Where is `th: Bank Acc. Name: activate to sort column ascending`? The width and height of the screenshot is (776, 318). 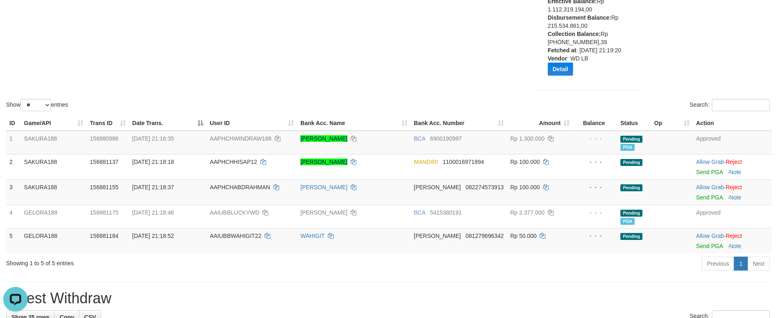 th: Bank Acc. Name: activate to sort column ascending is located at coordinates (354, 123).